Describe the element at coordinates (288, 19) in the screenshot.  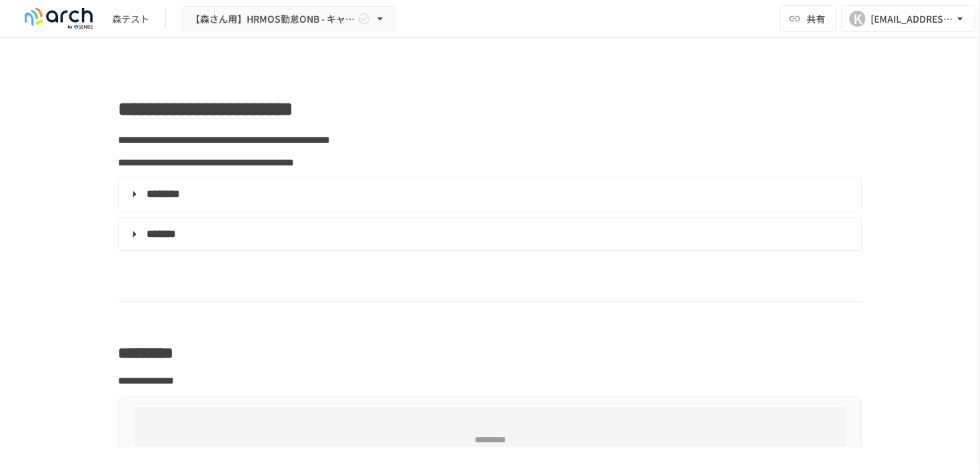
I see `button: 【森さん用】HRMOS勤怠ONB - キャッチアップ` at that location.